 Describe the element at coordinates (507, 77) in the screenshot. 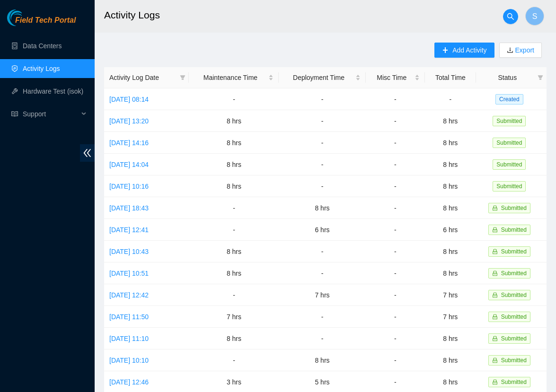

I see `span: Status` at that location.